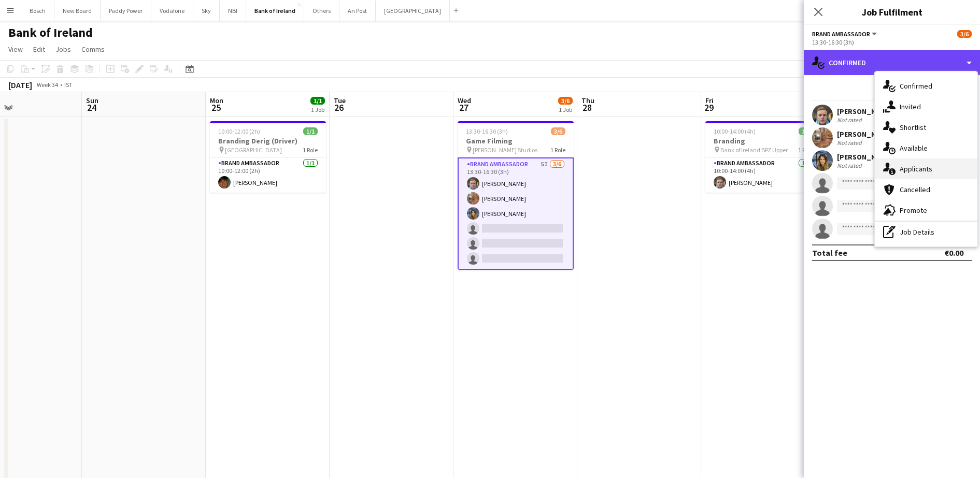  Describe the element at coordinates (708, 107) in the screenshot. I see `span: 29` at that location.